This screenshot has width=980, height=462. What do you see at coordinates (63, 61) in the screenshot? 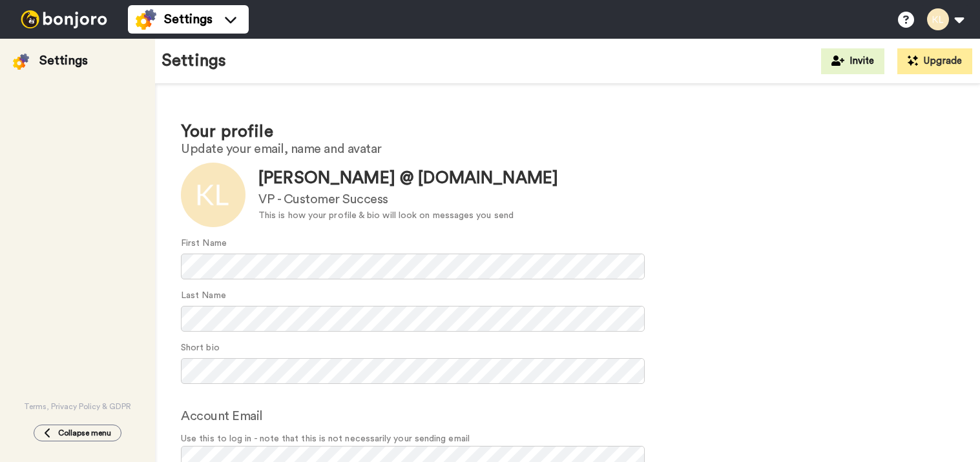
I see `div: Settings` at bounding box center [63, 61].